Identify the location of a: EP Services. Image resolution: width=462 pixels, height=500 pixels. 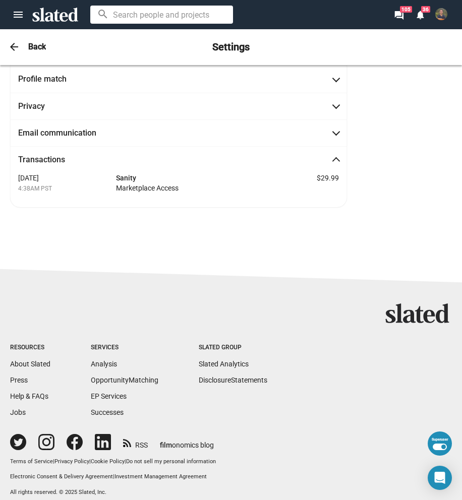
(108, 396).